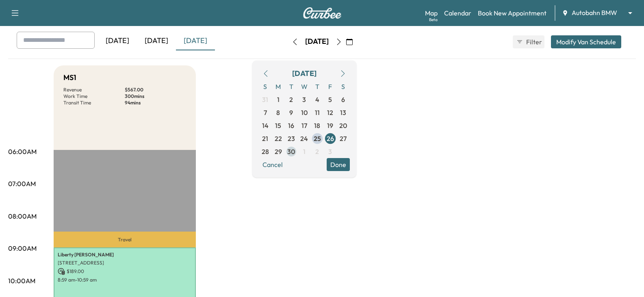 The image size is (644, 297). What do you see at coordinates (291, 138) in the screenshot?
I see `span: 23` at bounding box center [291, 138].